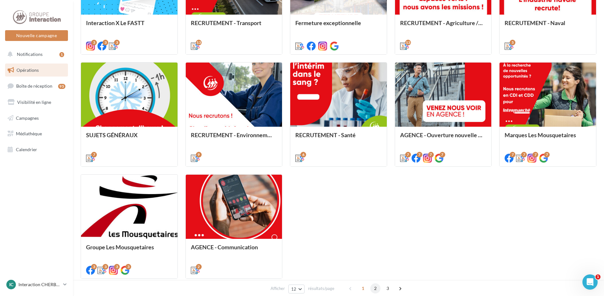  I want to click on span: 3, so click(387, 288).